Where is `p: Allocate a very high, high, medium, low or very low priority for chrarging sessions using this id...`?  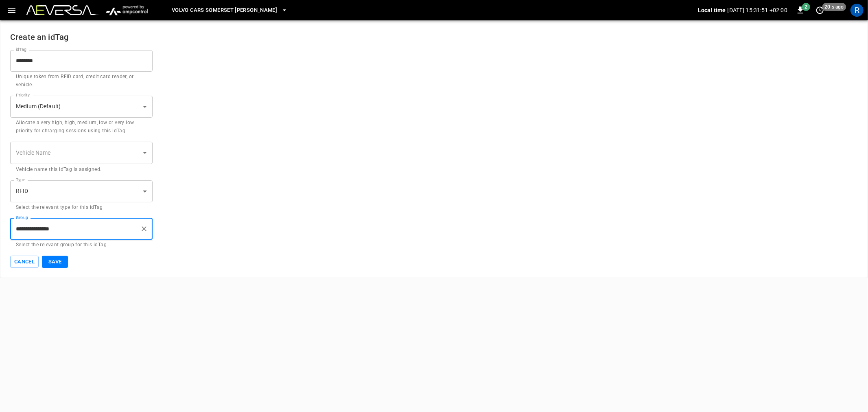
p: Allocate a very high, high, medium, low or very low priority for chrarging sessions using this id... is located at coordinates (81, 127).